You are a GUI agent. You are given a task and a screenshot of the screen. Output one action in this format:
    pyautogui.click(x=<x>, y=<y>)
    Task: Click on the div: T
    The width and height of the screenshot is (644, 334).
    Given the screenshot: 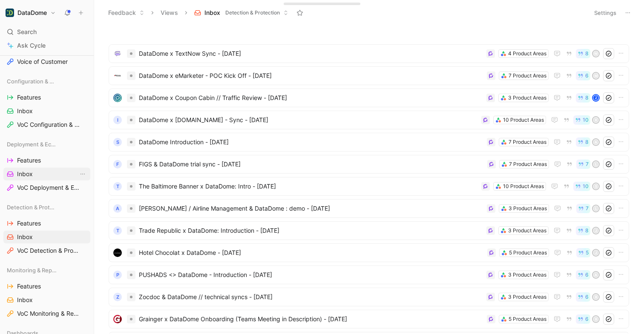 What is the action you would take?
    pyautogui.click(x=117, y=231)
    